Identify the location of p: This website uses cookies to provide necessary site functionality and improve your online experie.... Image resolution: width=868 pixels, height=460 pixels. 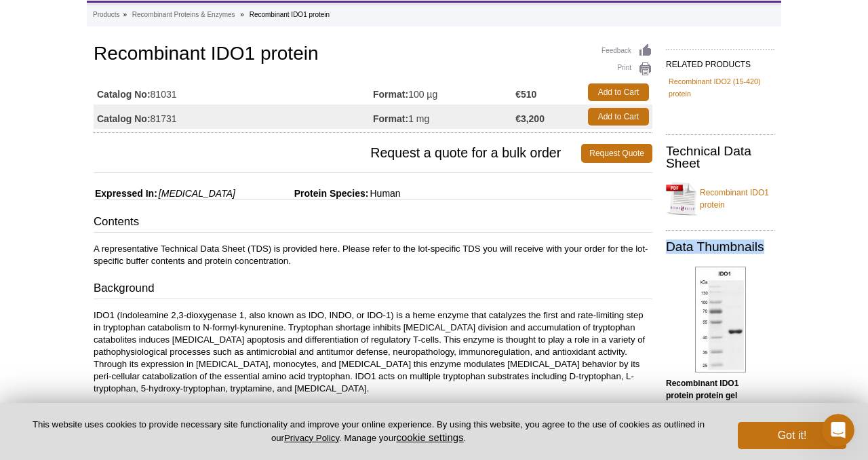
(368, 431).